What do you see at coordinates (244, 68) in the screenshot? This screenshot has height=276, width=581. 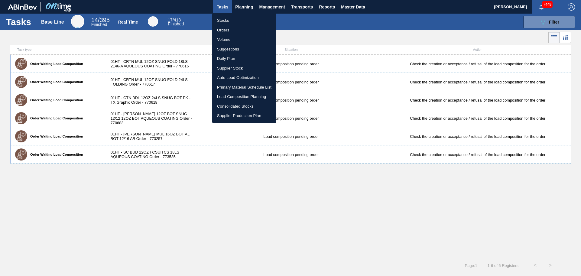 I see `li: Supplier Stock` at bounding box center [244, 68].